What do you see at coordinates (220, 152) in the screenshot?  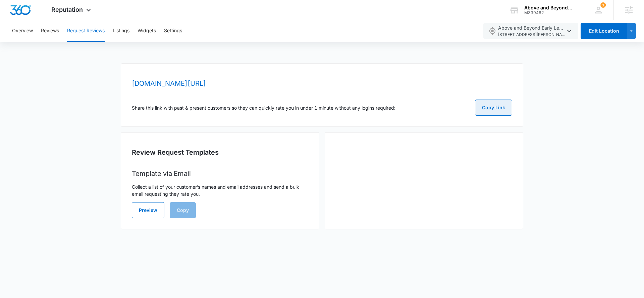 I see `h2: Review Request Templates` at bounding box center [220, 152].